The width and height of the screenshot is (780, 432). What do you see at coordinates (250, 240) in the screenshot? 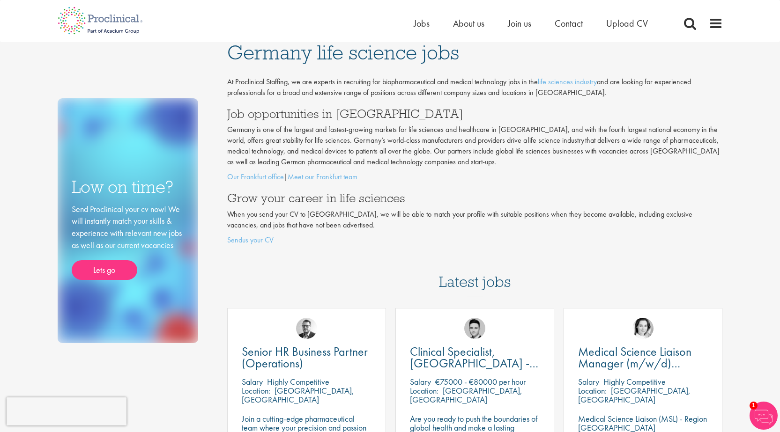
I see `a: Sendus your CV` at bounding box center [250, 240].